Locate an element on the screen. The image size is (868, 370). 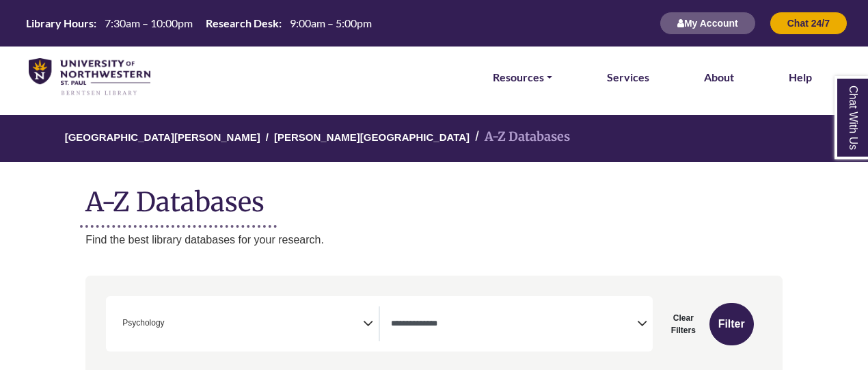
button: Clear Filters is located at coordinates (683, 324).